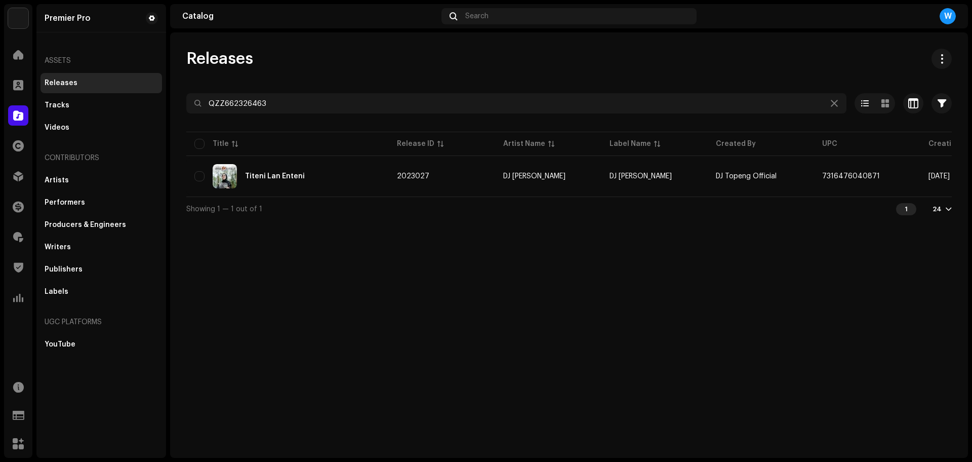 This screenshot has height=462, width=972. Describe the element at coordinates (58, 247) in the screenshot. I see `div: Writers` at that location.